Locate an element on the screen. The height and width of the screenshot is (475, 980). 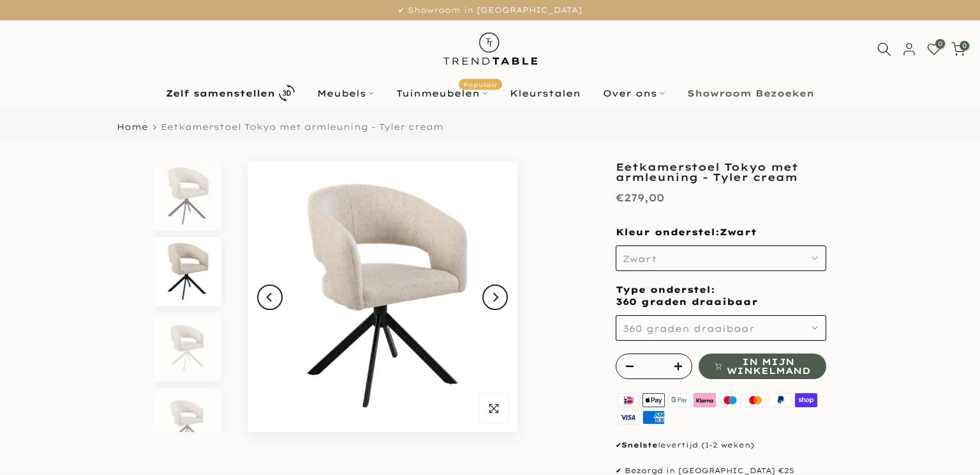
button: Previous is located at coordinates (270, 297).